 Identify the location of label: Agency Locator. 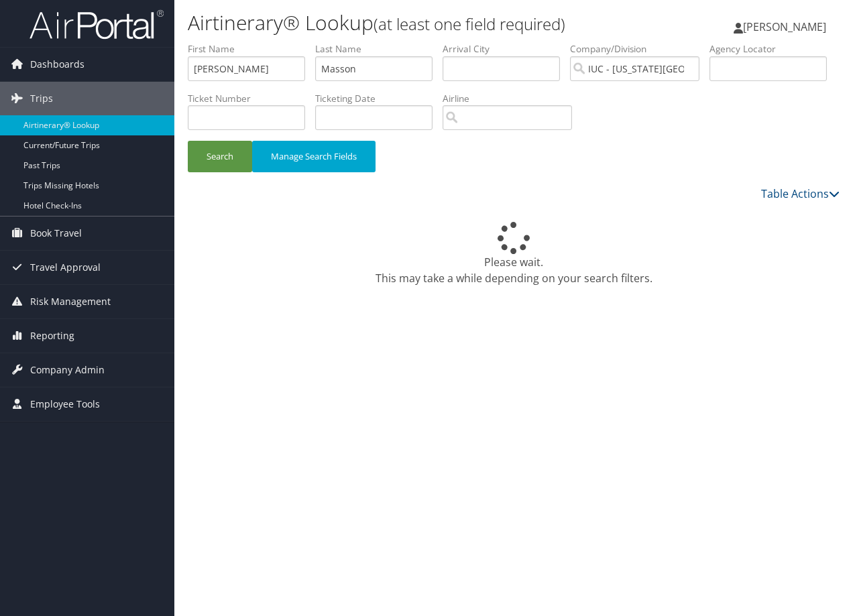
(773, 49).